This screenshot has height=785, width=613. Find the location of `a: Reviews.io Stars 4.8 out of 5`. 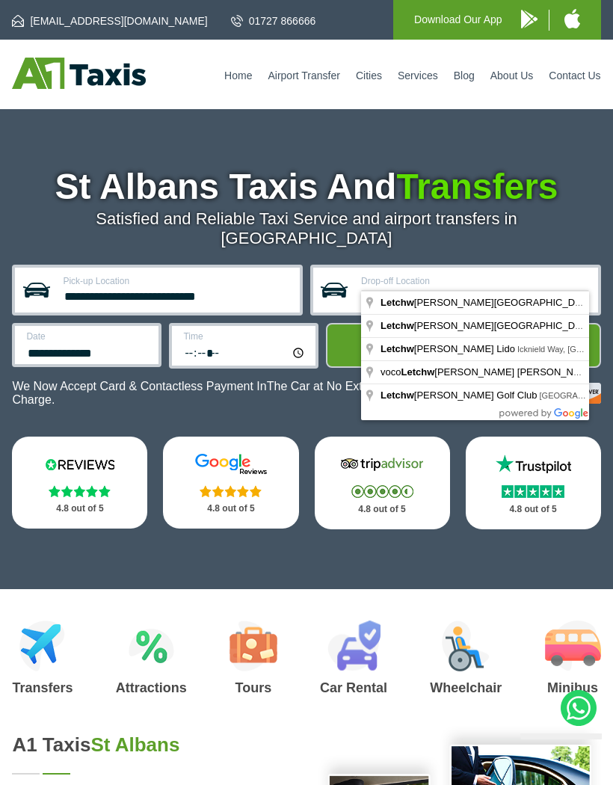

a: Reviews.io Stars 4.8 out of 5 is located at coordinates (79, 482).